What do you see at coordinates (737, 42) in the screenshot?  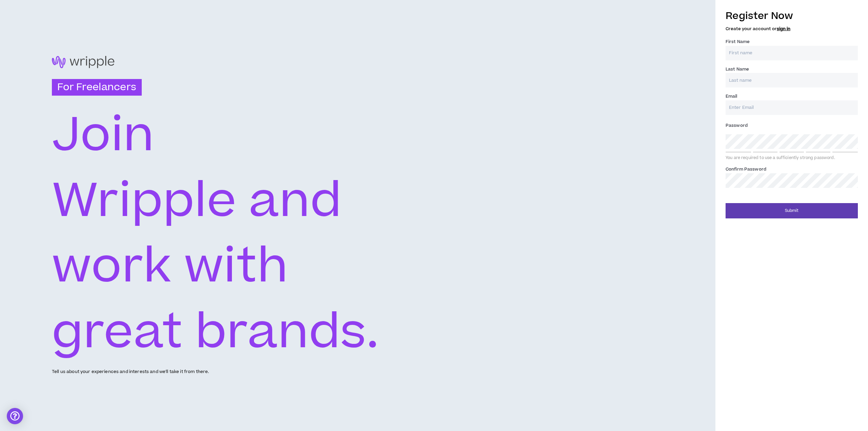 I see `label: First Name` at bounding box center [737, 42].